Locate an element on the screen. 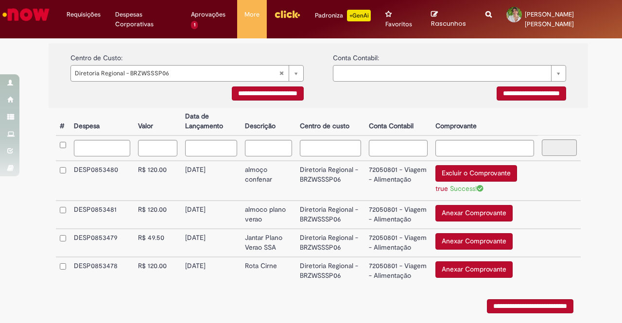 The height and width of the screenshot is (323, 622). span: 1 is located at coordinates (194, 25).